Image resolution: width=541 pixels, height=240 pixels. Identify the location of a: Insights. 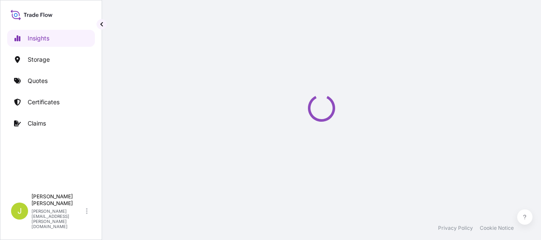
(51, 38).